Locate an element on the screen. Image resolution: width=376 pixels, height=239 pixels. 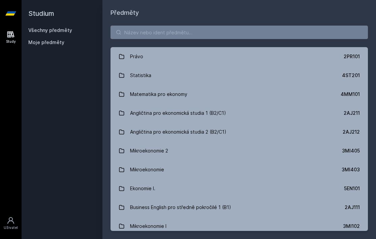
a: Statistika 4ST201 is located at coordinates (239, 76).